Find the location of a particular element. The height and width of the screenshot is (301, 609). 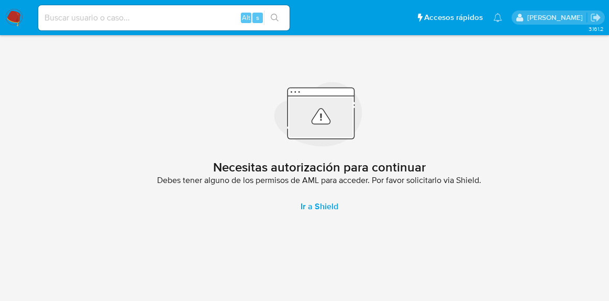

a: Salir is located at coordinates (595, 17).